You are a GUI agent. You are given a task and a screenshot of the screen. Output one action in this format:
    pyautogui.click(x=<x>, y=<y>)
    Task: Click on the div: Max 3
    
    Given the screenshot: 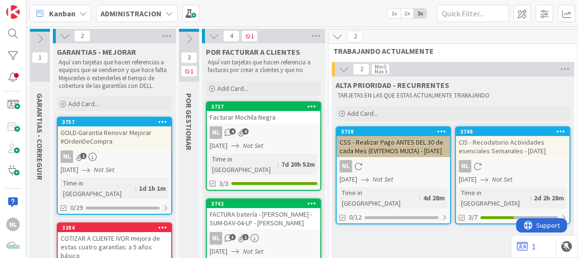 What is the action you would take?
    pyautogui.click(x=380, y=72)
    